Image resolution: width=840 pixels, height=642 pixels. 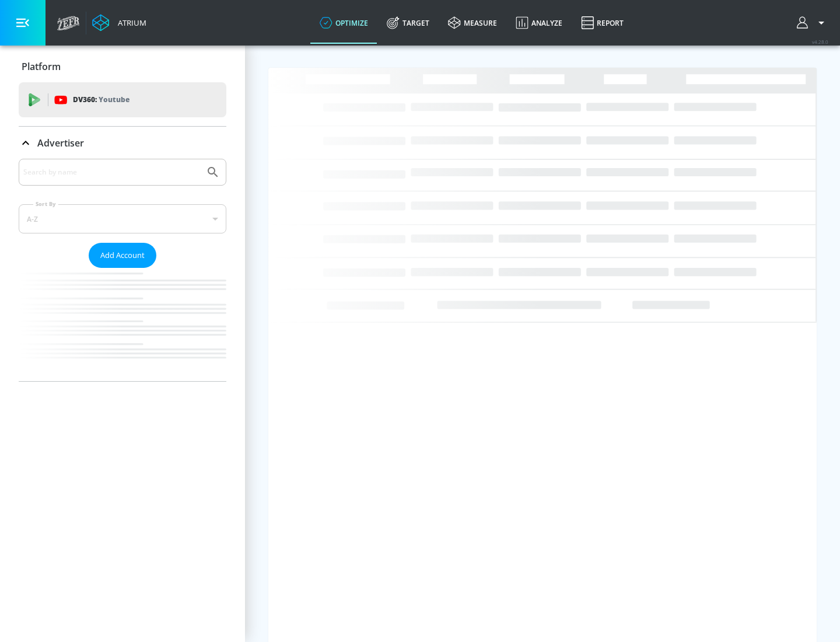 What do you see at coordinates (114, 99) in the screenshot?
I see `p: Youtube` at bounding box center [114, 99].